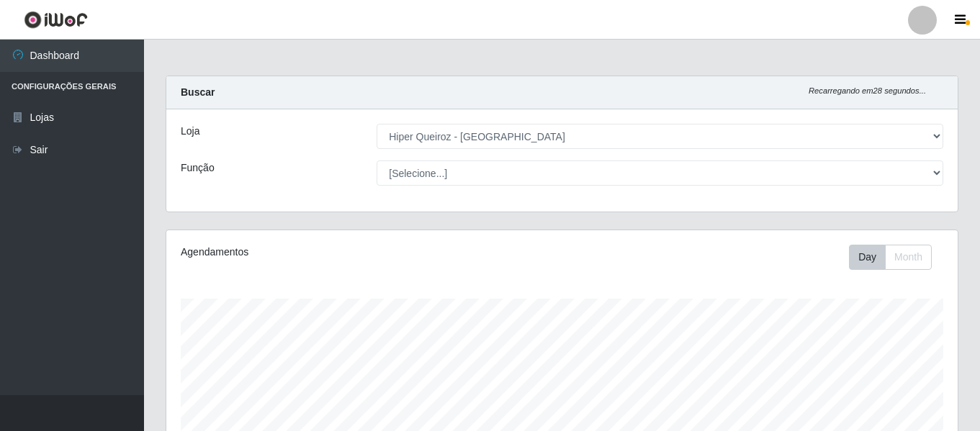 This screenshot has height=431, width=980. What do you see at coordinates (896, 257) in the screenshot?
I see `div: Toolbar with button groups` at bounding box center [896, 257].